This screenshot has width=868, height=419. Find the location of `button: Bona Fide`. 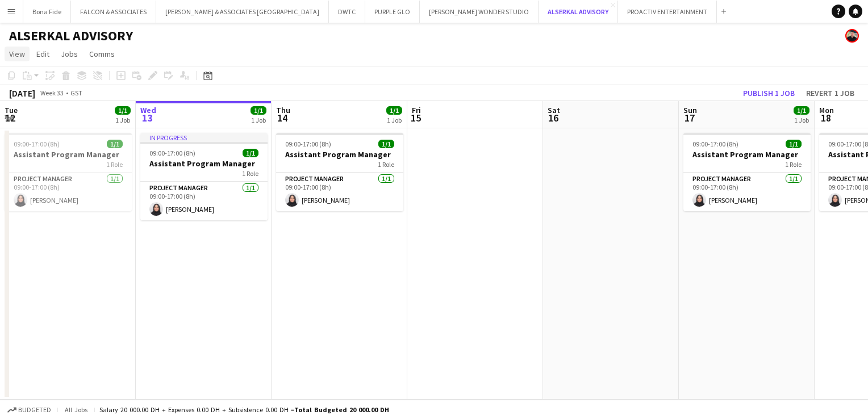

button: Bona Fide is located at coordinates (47, 11).